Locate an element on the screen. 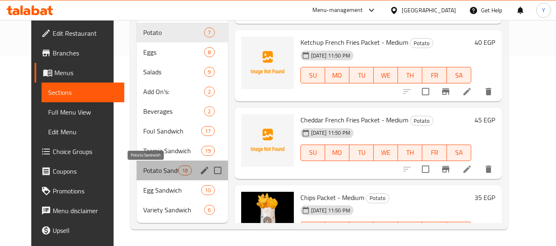 This screenshot has width=556, height=246. span: FR is located at coordinates (434, 75).